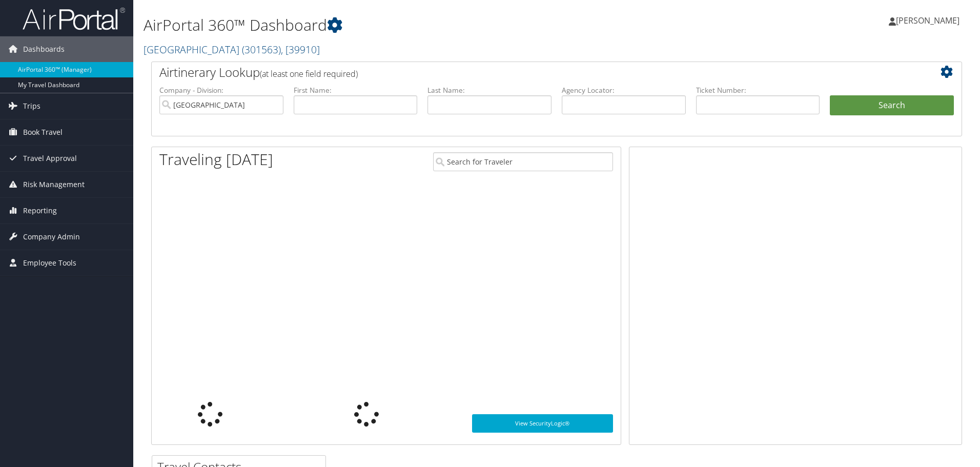  Describe the element at coordinates (50, 159) in the screenshot. I see `span: Travel Approval` at that location.